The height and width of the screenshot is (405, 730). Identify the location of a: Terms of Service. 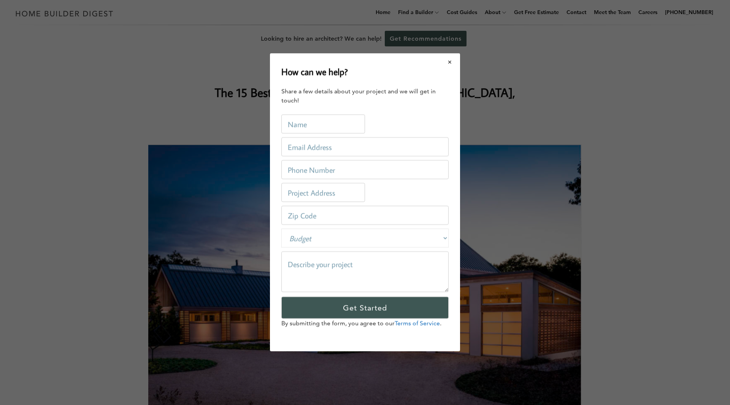
(417, 323).